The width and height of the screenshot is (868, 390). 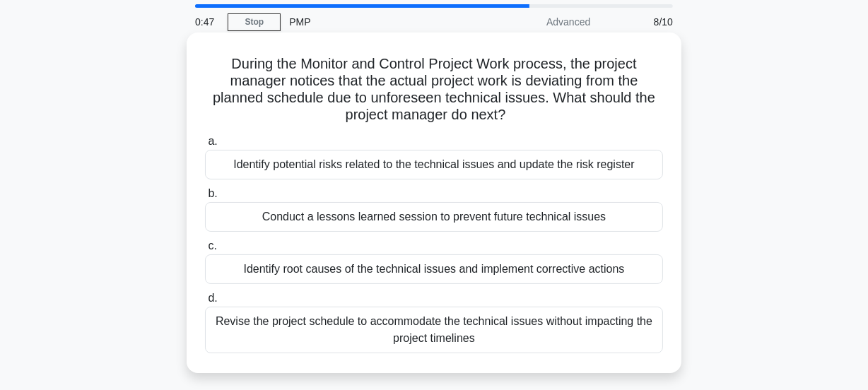 I want to click on div: Revise the project schedule to accommodate the technical issues without impacting the project tim..., so click(x=434, y=330).